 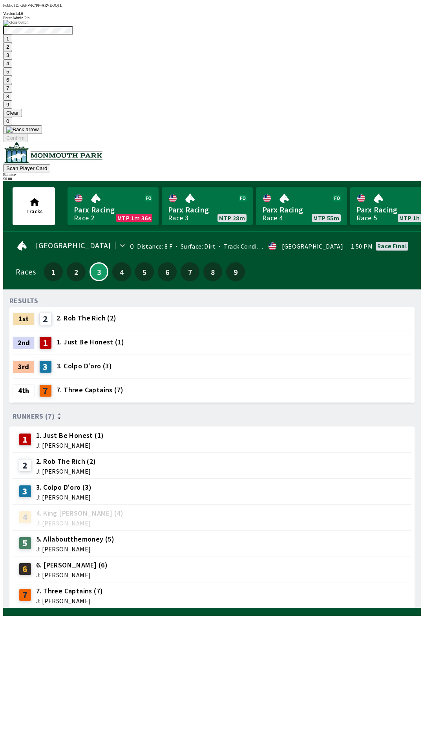 I want to click on div: Race final, so click(x=392, y=246).